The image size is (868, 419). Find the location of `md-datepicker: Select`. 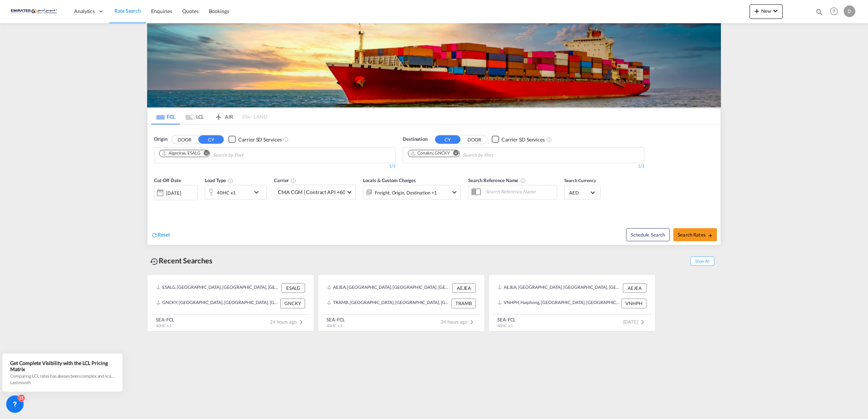

md-datepicker: Select is located at coordinates (157, 204).